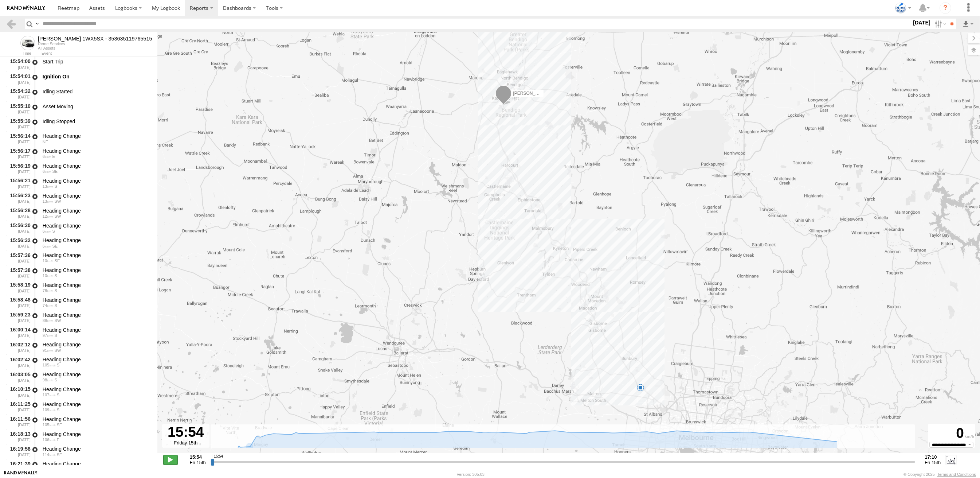 The height and width of the screenshot is (478, 980). I want to click on label: Export results as..., so click(968, 23).